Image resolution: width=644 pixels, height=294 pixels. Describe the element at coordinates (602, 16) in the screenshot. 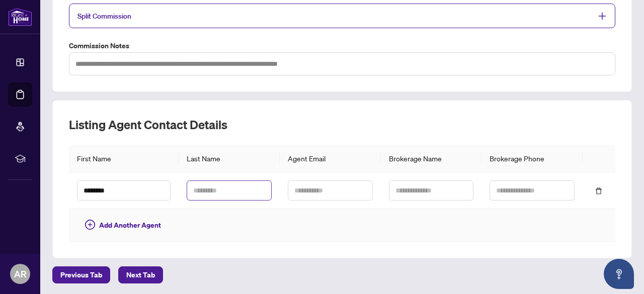

I see `span: plus` at that location.